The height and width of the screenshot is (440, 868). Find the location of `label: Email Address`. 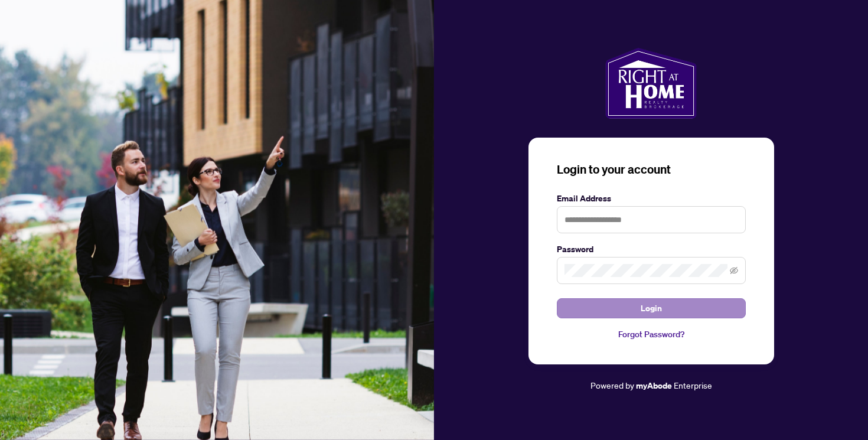

label: Email Address is located at coordinates (652, 199).